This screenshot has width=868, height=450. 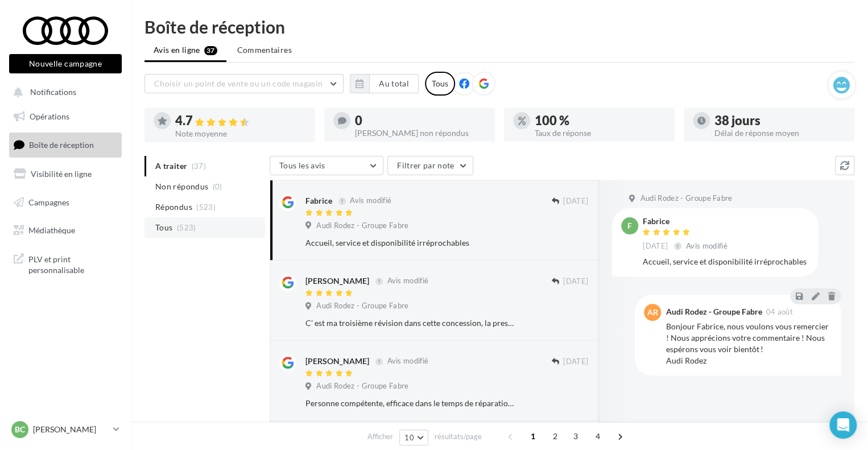 What do you see at coordinates (53, 92) in the screenshot?
I see `span: Notifications` at bounding box center [53, 92].